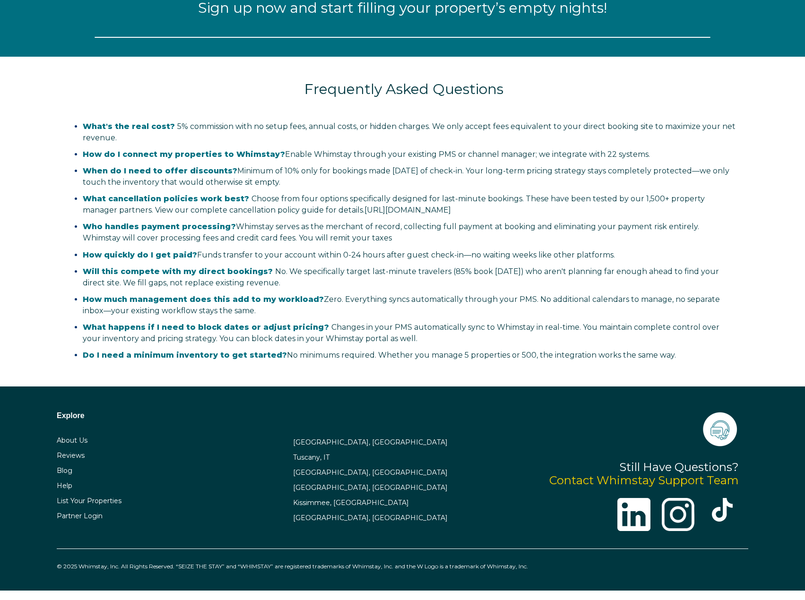 The image size is (805, 600). I want to click on strong: How do I connect my properties to Whimstay?, so click(184, 154).